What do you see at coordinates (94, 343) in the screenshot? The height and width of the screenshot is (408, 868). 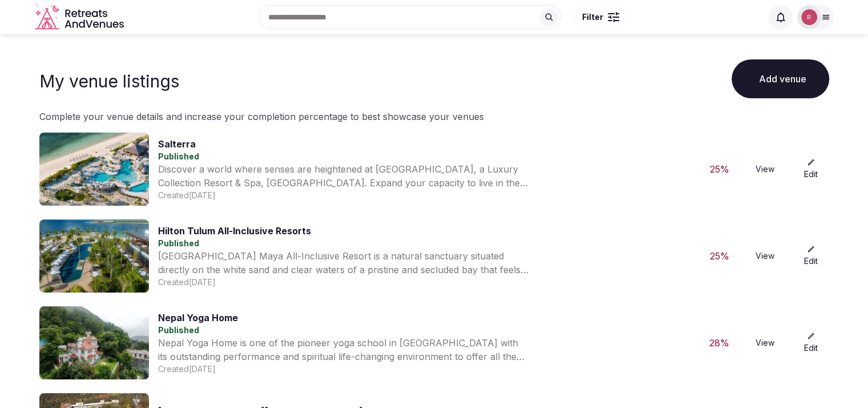 I see `img: Venue cover photo for Nepal Yoga Home` at bounding box center [94, 343].